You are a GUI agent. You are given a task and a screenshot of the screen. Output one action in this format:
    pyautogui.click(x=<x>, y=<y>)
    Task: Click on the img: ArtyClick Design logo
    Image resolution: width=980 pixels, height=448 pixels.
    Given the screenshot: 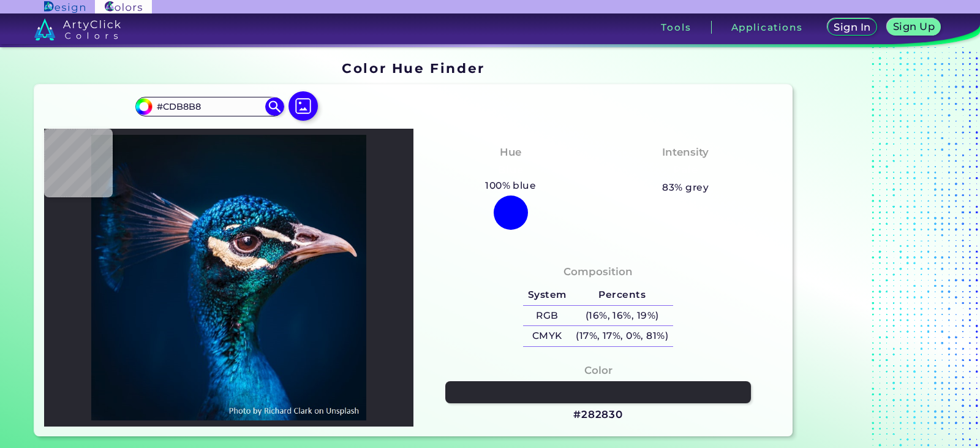 What is the action you would take?
    pyautogui.click(x=64, y=7)
    